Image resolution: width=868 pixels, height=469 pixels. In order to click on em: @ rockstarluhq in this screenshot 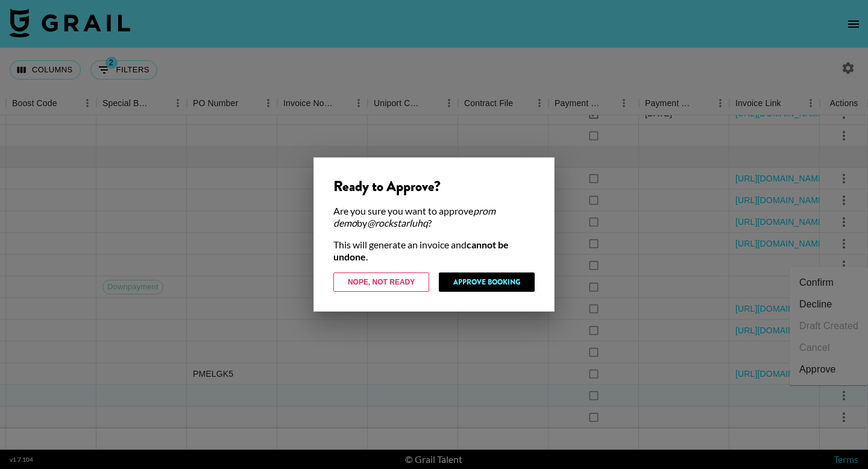, I will do `click(398, 223)`.